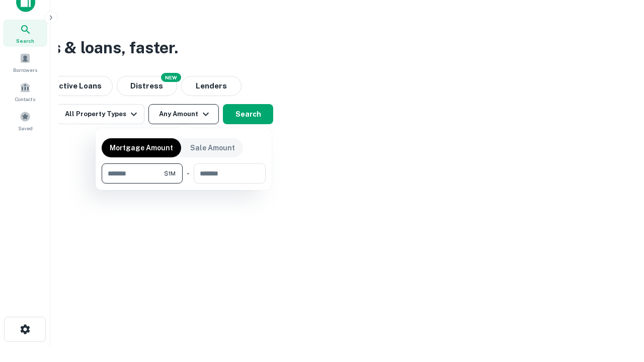  Describe the element at coordinates (170, 174) in the screenshot. I see `span: $1M` at that location.